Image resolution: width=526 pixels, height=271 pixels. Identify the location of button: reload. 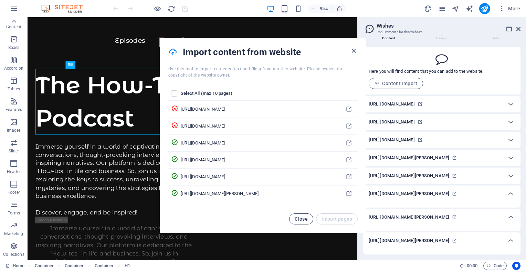
(171, 9).